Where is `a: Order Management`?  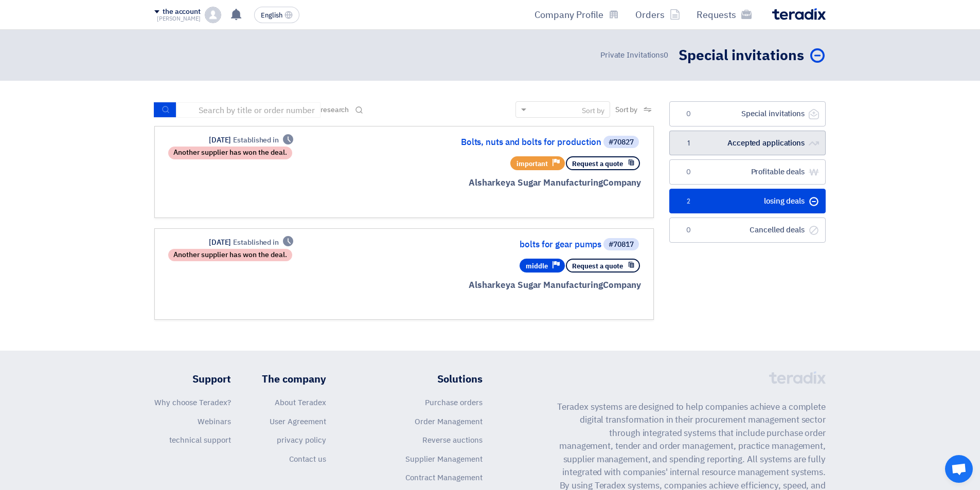
a: Order Management is located at coordinates (449, 422).